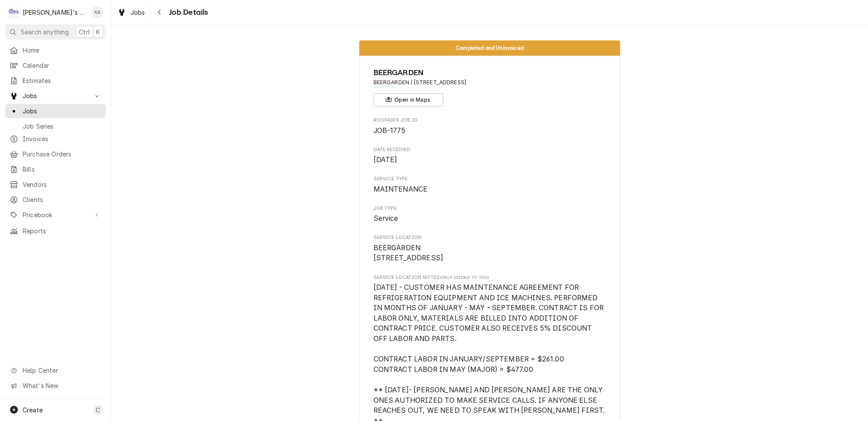 This screenshot has height=421, width=868. What do you see at coordinates (490, 86) in the screenshot?
I see `div: Client Information` at bounding box center [490, 86].